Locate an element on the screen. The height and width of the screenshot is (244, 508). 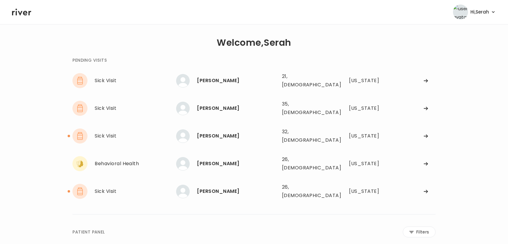
h1: Welcome, Serah is located at coordinates (254, 43).